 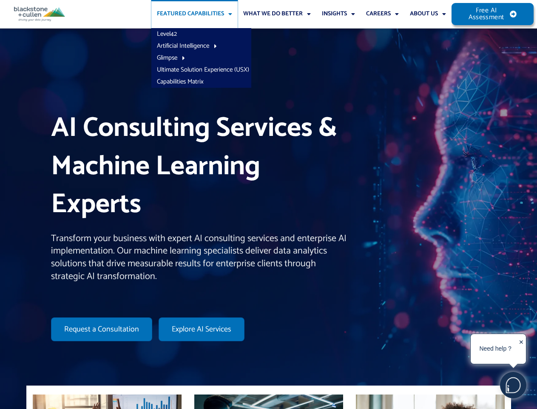 What do you see at coordinates (199, 166) in the screenshot?
I see `h1: AI Consulting Services & Machine Learning Experts` at bounding box center [199, 166].